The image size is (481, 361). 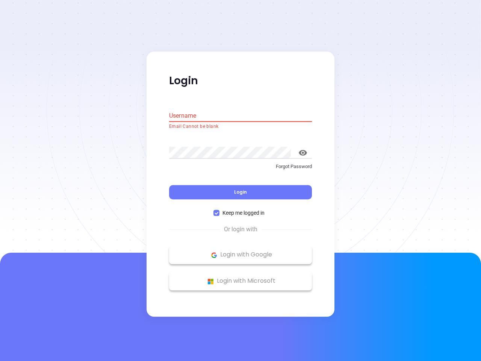 I want to click on p: Forgot Password, so click(x=241, y=167).